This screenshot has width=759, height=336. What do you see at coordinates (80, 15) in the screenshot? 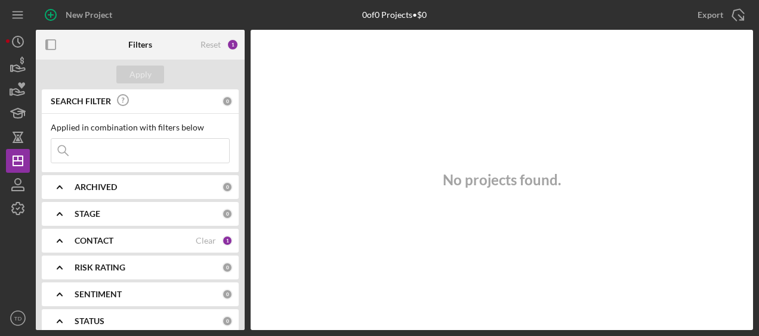
I see `button: New Project` at bounding box center [80, 15].